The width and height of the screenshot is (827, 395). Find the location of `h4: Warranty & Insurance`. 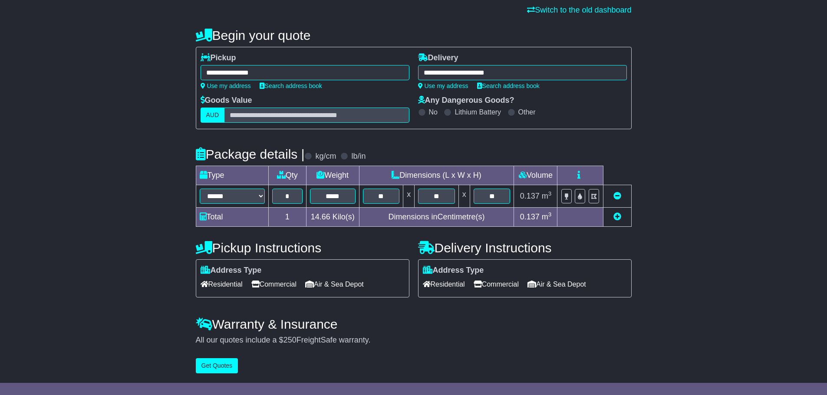

h4: Warranty & Insurance is located at coordinates (414, 324).